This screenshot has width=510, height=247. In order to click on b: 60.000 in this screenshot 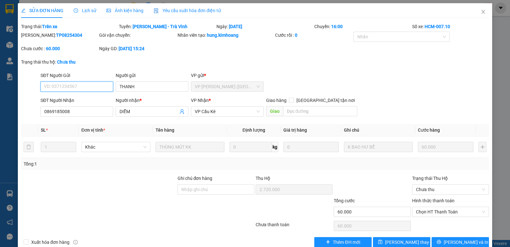, I will do `click(53, 48)`.